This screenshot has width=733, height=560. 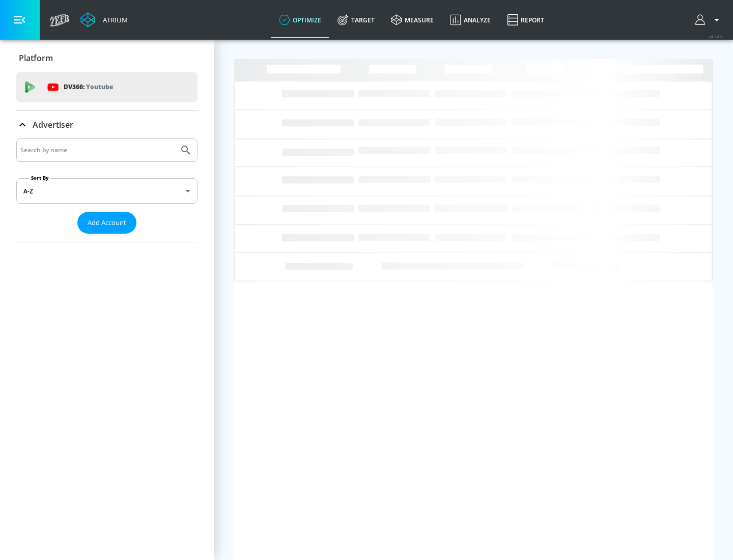 I want to click on div: Platform, so click(x=107, y=58).